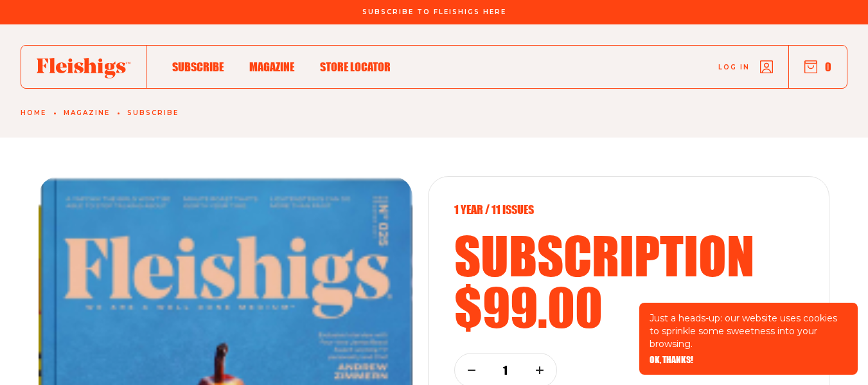  What do you see at coordinates (818, 67) in the screenshot?
I see `button: 0` at bounding box center [818, 67].